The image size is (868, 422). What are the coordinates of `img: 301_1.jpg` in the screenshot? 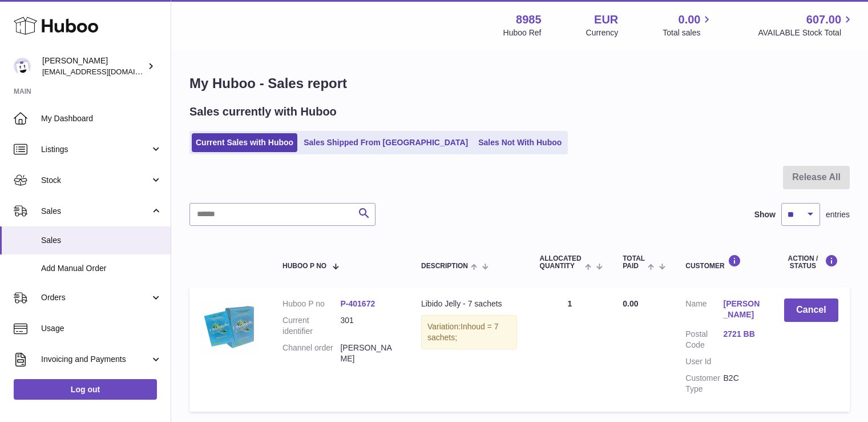 It's located at (229, 327).